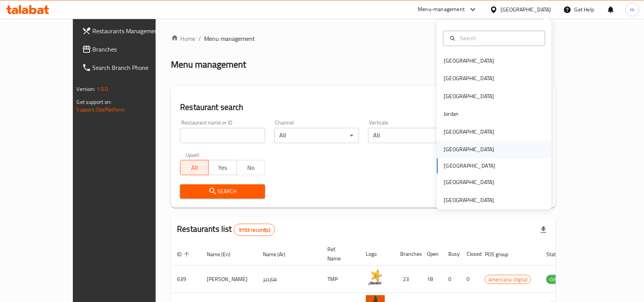  What do you see at coordinates (339, 254) in the screenshot?
I see `span: Ref. Name` at bounding box center [339, 254].